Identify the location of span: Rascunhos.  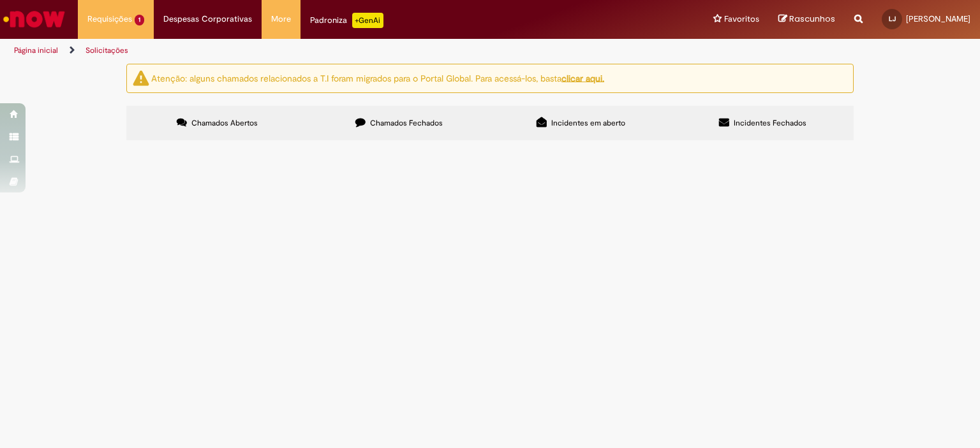
(813, 18).